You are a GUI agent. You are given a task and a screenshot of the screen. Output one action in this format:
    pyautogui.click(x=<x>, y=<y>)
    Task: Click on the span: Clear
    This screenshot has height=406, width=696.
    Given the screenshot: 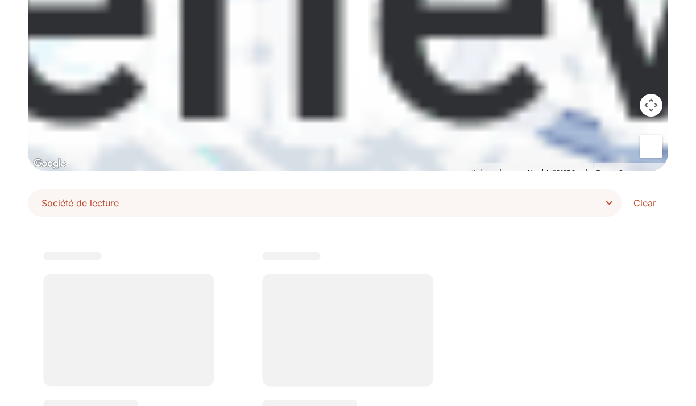 What is the action you would take?
    pyautogui.click(x=645, y=203)
    